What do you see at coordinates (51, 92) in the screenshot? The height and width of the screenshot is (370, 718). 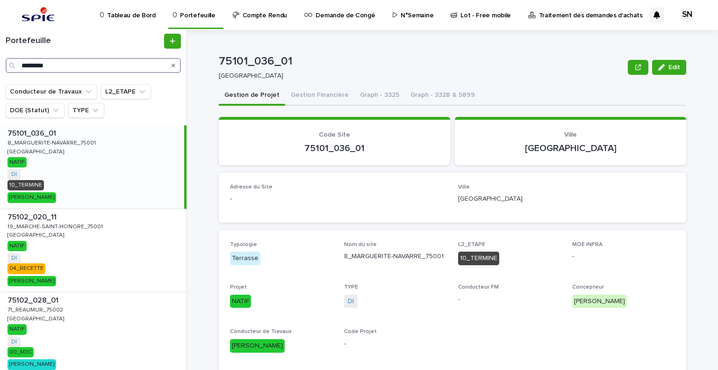 I see `button: Conducteur de Travaux` at bounding box center [51, 92].